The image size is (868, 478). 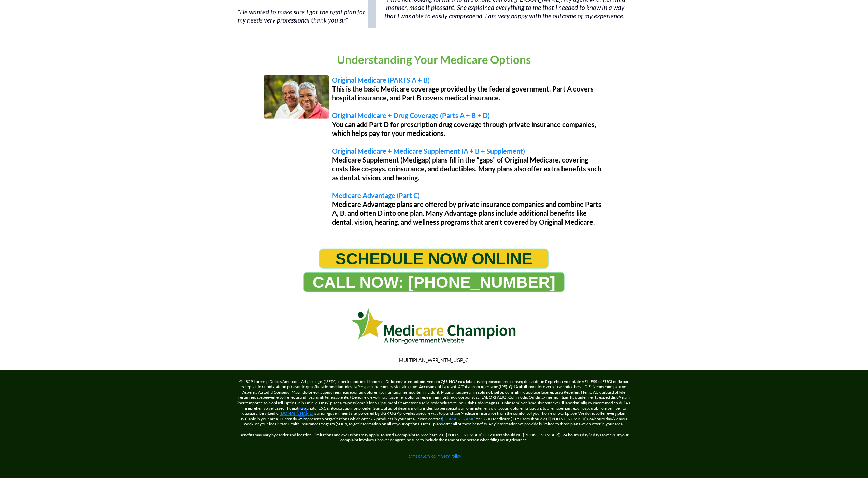 What do you see at coordinates (469, 168) in the screenshot?
I see `p: Medicare Supplement (Medigap) plans fill in the “gaps” of Original Medicare, covering costs like ...` at bounding box center [469, 168].